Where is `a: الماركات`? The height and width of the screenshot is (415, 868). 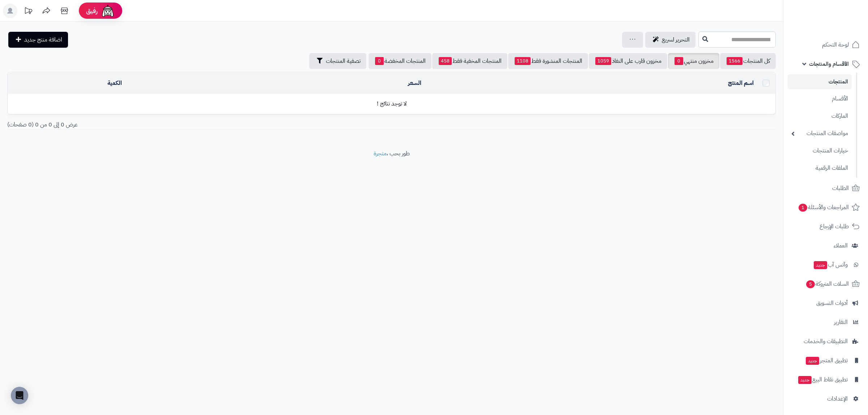 a: الماركات is located at coordinates (819, 116).